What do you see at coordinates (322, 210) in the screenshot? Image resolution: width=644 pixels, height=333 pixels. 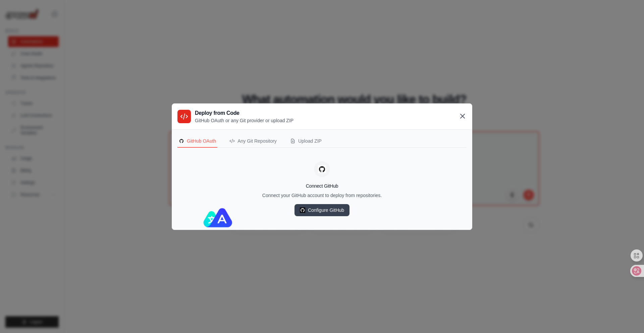 I see `a: Configure GitHub` at bounding box center [322, 210].